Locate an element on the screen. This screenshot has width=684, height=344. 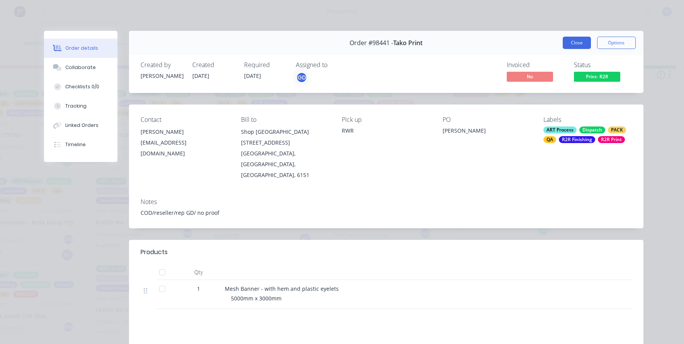
div: Created by is located at coordinates (162, 65).